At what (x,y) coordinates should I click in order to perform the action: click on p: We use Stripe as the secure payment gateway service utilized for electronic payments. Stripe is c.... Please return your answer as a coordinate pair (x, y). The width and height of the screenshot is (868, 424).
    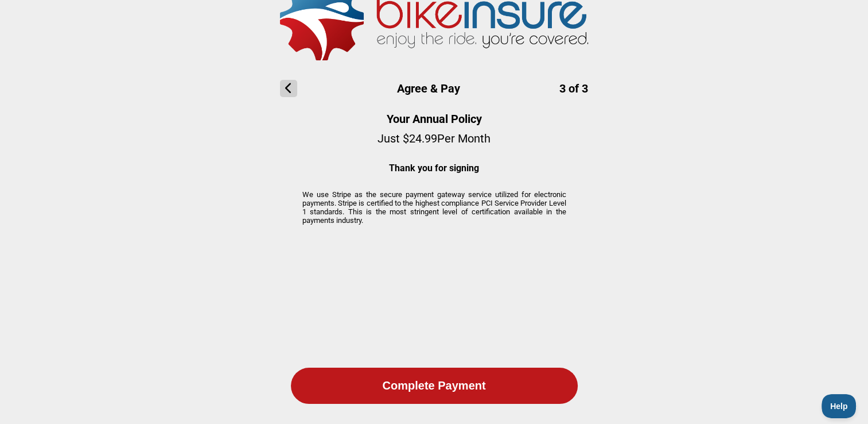
    Looking at the image, I should click on (434, 208).